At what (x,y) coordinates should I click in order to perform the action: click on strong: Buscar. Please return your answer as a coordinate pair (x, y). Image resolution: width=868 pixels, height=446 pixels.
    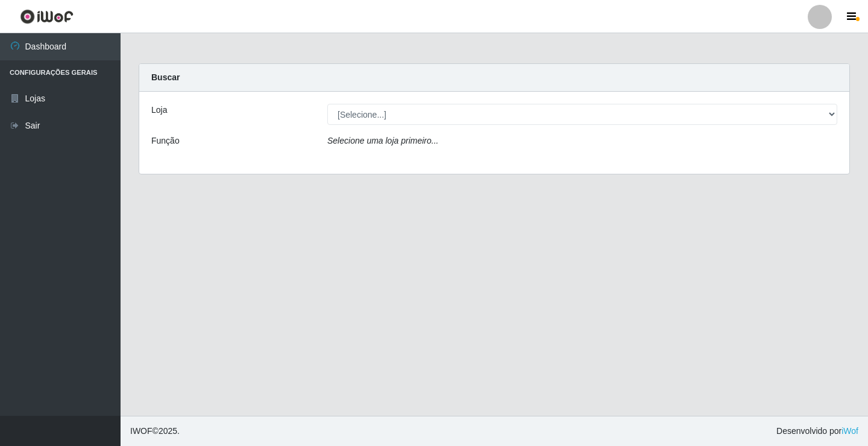
    Looking at the image, I should click on (165, 78).